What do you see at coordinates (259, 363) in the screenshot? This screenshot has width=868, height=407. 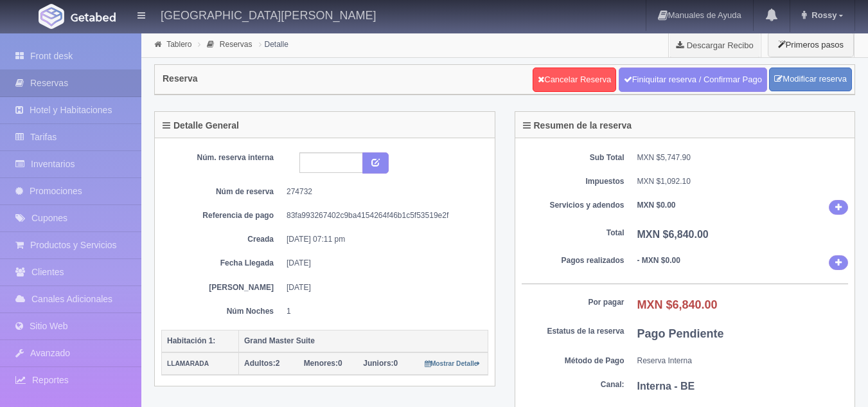 I see `strong: Adultos:` at bounding box center [259, 363].